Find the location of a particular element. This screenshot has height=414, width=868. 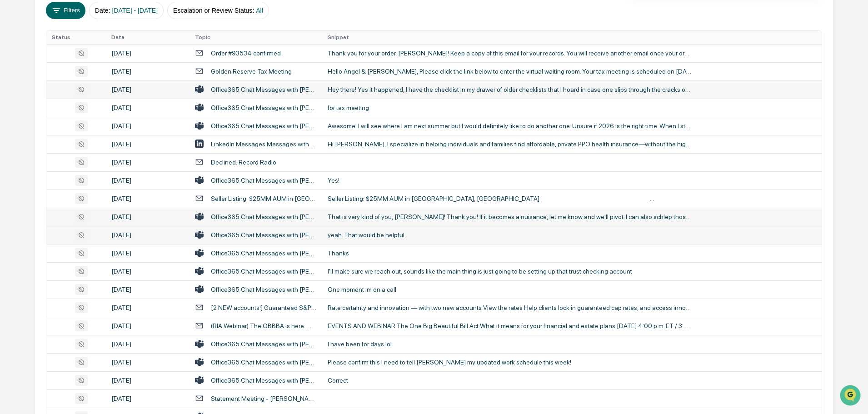

span: Pylon is located at coordinates (100, 157).